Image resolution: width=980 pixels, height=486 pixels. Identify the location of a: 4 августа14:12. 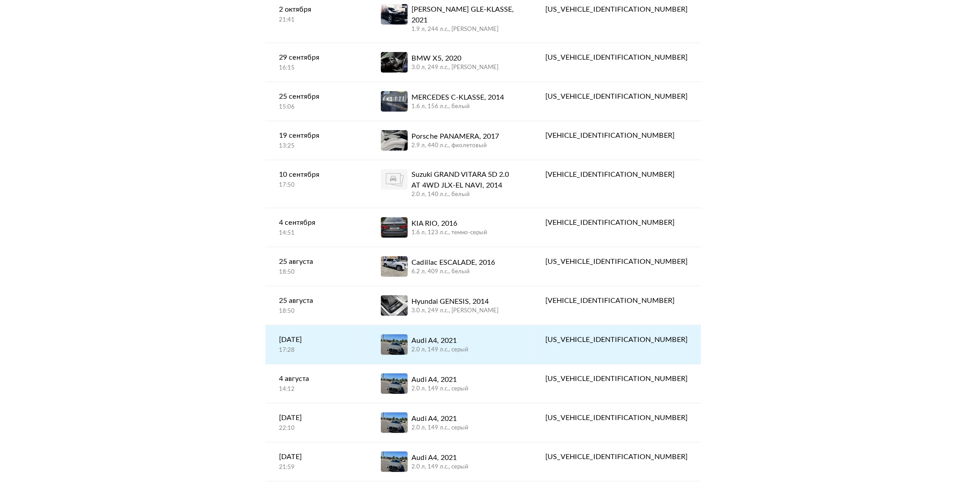
(316, 383).